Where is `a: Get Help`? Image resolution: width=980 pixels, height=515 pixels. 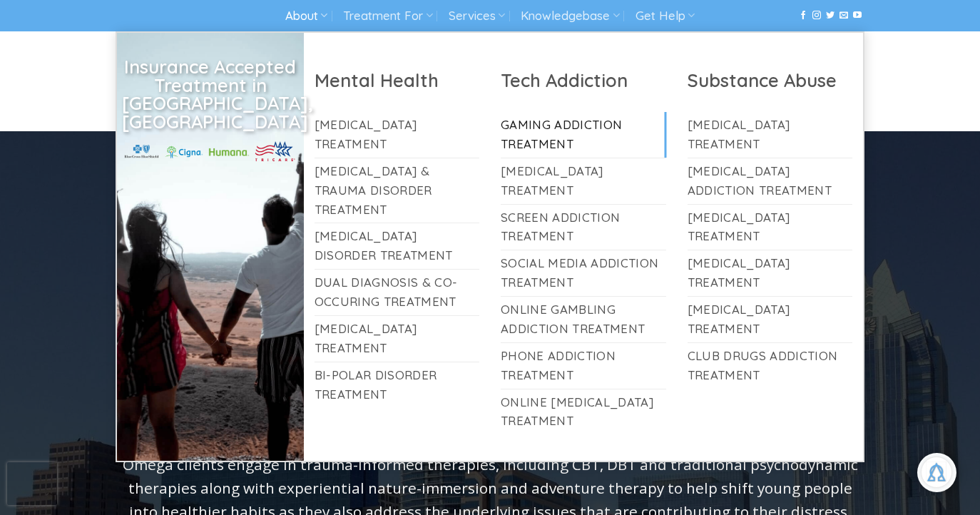 a: Get Help is located at coordinates (664, 16).